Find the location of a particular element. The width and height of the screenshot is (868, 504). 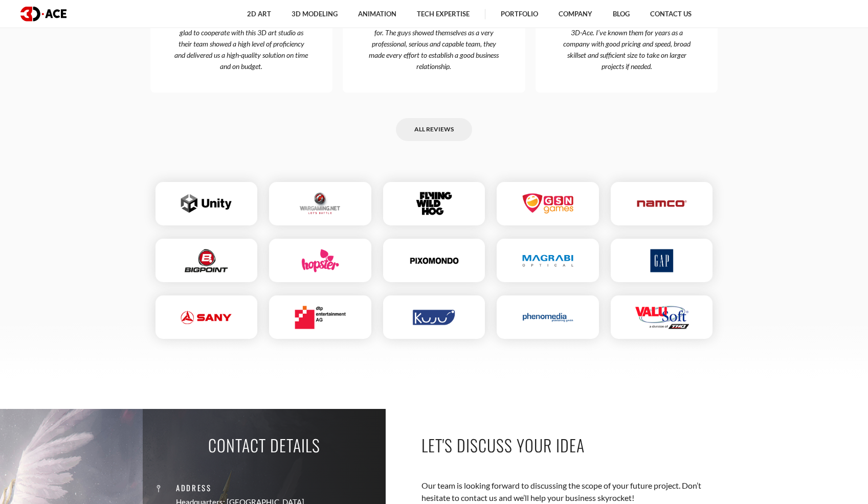

p: Contact Details is located at coordinates (264, 445).